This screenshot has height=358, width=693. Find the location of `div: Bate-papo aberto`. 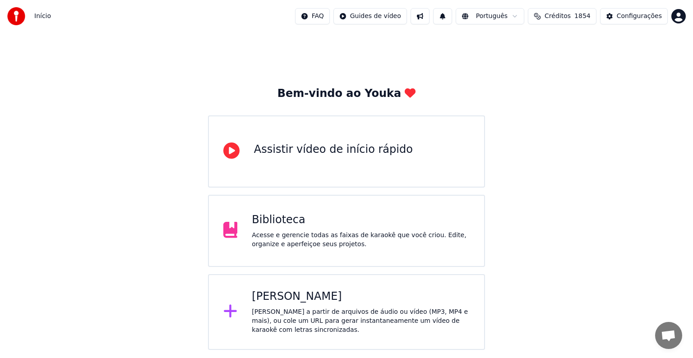

div: Bate-papo aberto is located at coordinates (668, 336).